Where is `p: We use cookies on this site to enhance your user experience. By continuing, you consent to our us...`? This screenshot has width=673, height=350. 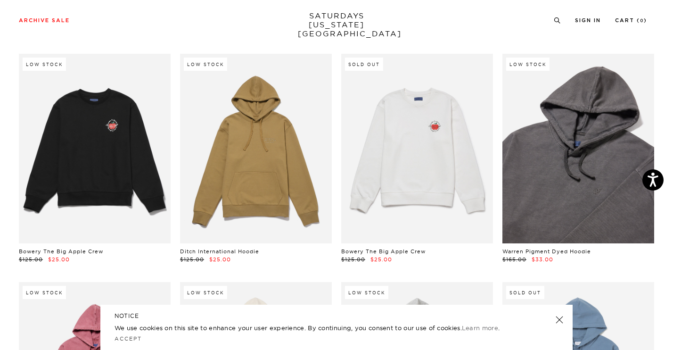 p: We use cookies on this site to enhance your user experience. By continuing, you consent to our us... is located at coordinates (320, 328).